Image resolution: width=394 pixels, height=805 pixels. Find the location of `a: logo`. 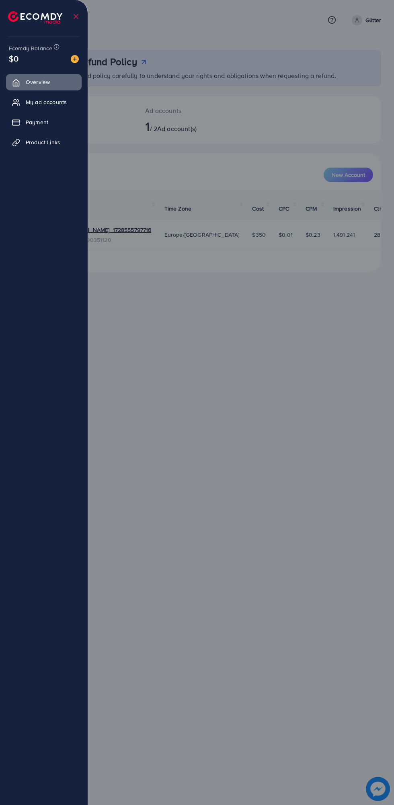

a: logo is located at coordinates (35, 17).